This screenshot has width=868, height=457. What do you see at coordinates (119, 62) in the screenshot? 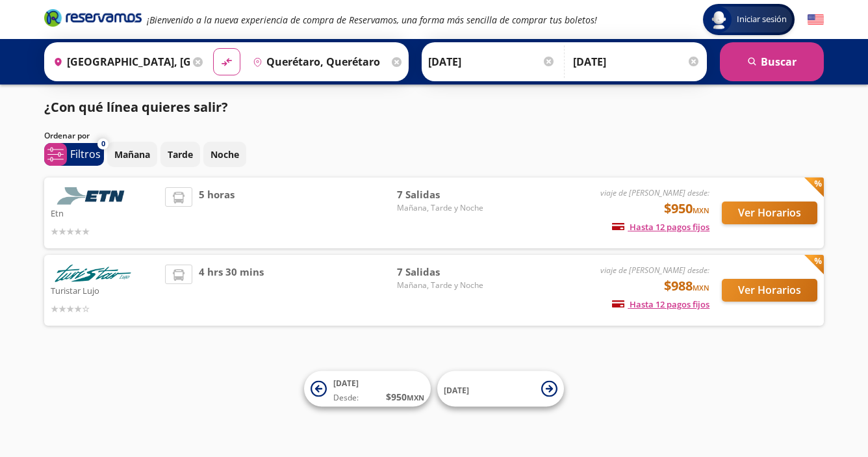
I see `input: Buscar Origen` at bounding box center [119, 62].